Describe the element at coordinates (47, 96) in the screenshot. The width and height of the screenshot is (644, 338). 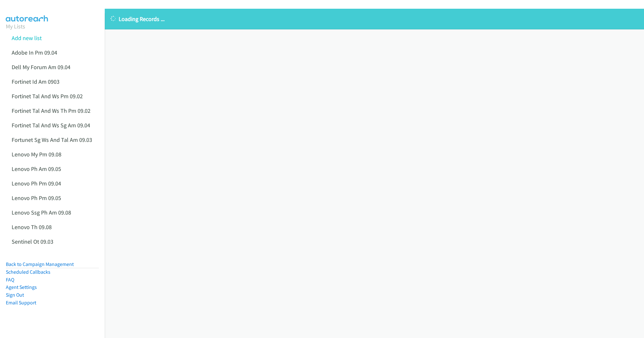
I see `a: Fortinet Tal And Ws Pm 09.02` at that location.